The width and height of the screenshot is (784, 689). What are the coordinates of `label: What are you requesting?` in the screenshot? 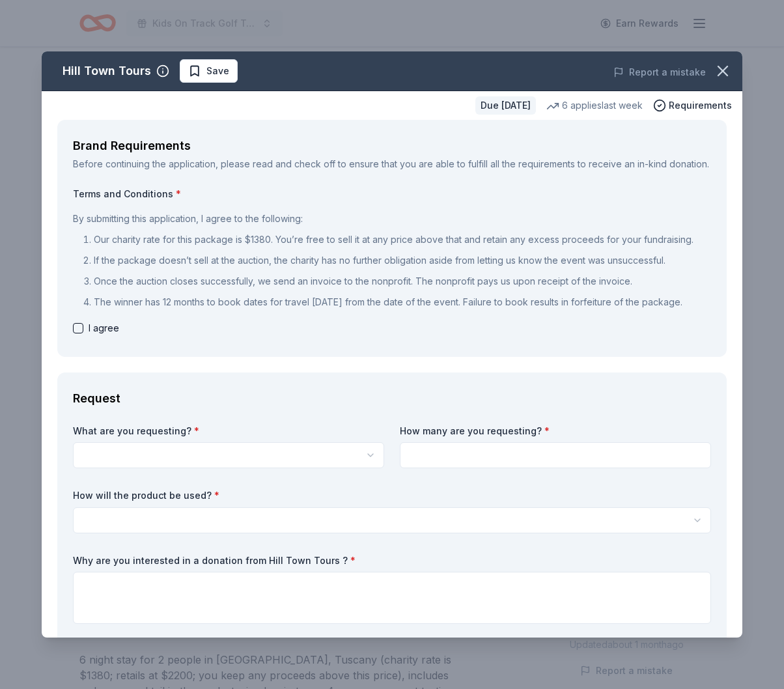 It's located at (229, 431).